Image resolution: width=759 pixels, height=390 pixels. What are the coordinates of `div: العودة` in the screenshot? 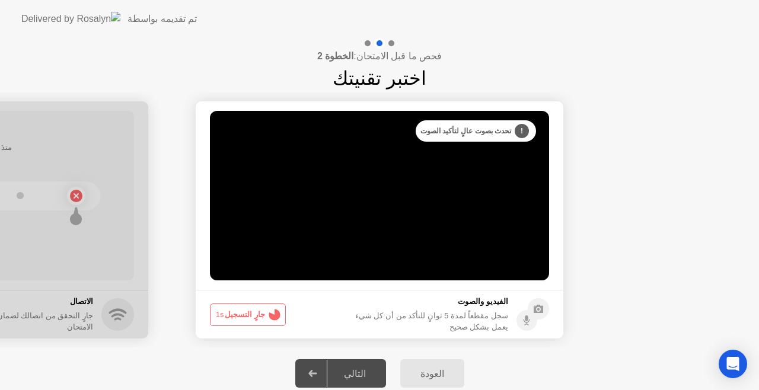 It's located at (432, 374).